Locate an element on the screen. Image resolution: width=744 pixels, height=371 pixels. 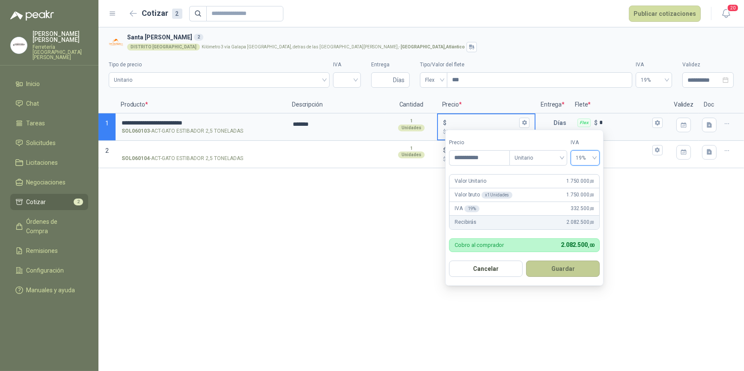
label: Precio is located at coordinates (479, 142).